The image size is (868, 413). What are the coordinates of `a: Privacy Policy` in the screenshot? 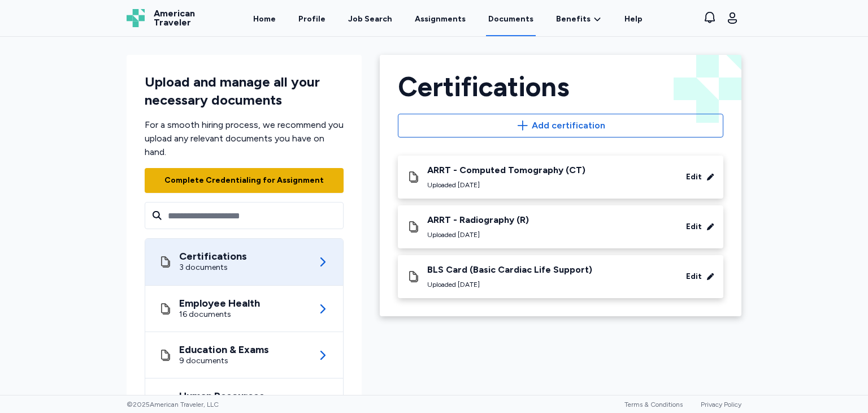 It's located at (721, 404).